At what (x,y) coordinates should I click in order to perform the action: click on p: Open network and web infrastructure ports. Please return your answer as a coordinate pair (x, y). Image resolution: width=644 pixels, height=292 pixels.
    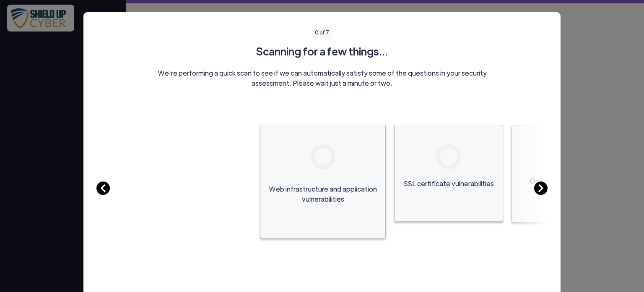
    Looking at the image, I should click on (566, 186).